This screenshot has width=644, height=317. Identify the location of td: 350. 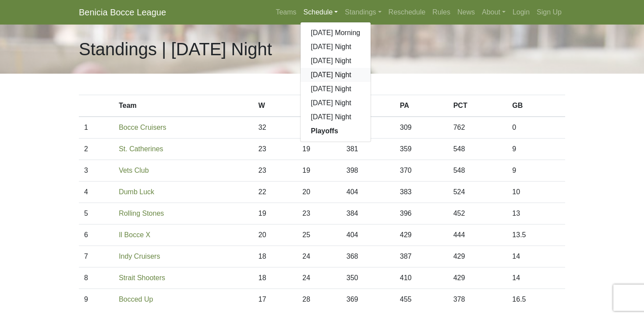
(368, 278).